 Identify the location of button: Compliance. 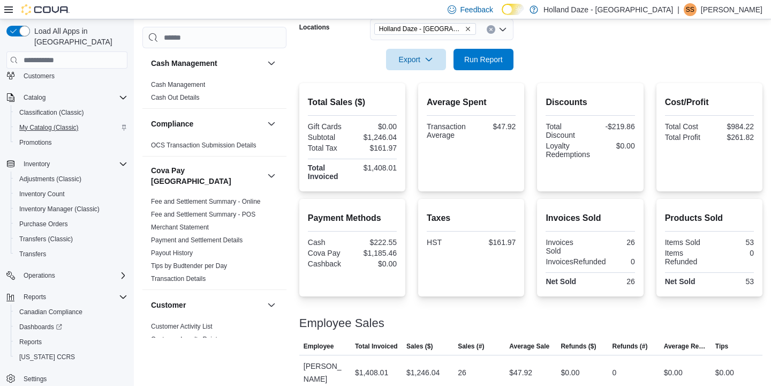
(272, 124).